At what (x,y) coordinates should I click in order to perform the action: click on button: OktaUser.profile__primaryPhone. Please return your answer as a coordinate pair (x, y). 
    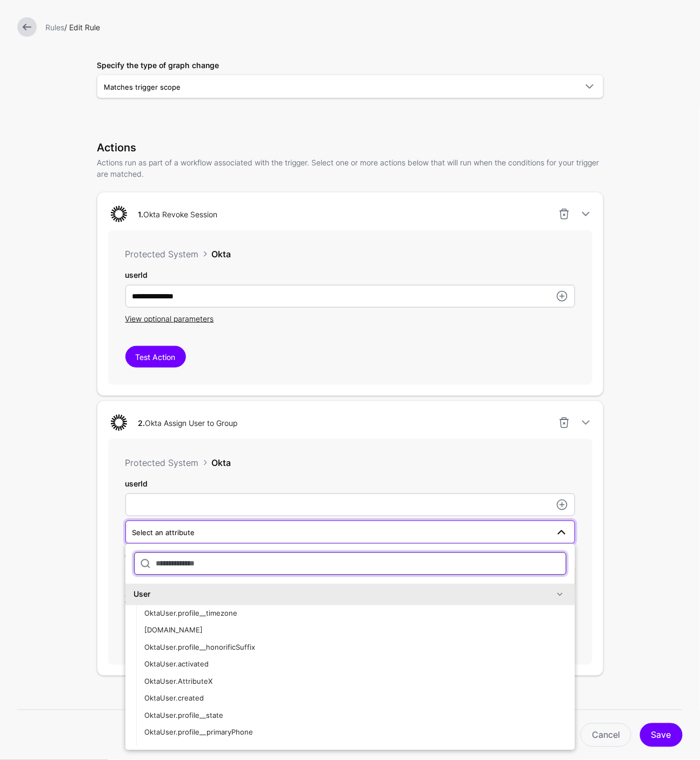
    Looking at the image, I should click on (356, 733).